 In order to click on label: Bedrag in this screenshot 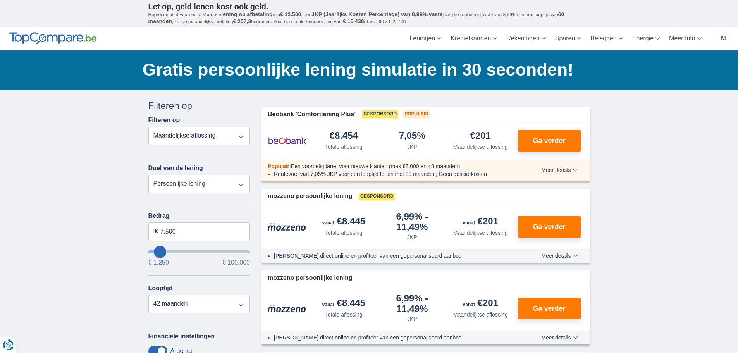, I will do `click(199, 216)`.